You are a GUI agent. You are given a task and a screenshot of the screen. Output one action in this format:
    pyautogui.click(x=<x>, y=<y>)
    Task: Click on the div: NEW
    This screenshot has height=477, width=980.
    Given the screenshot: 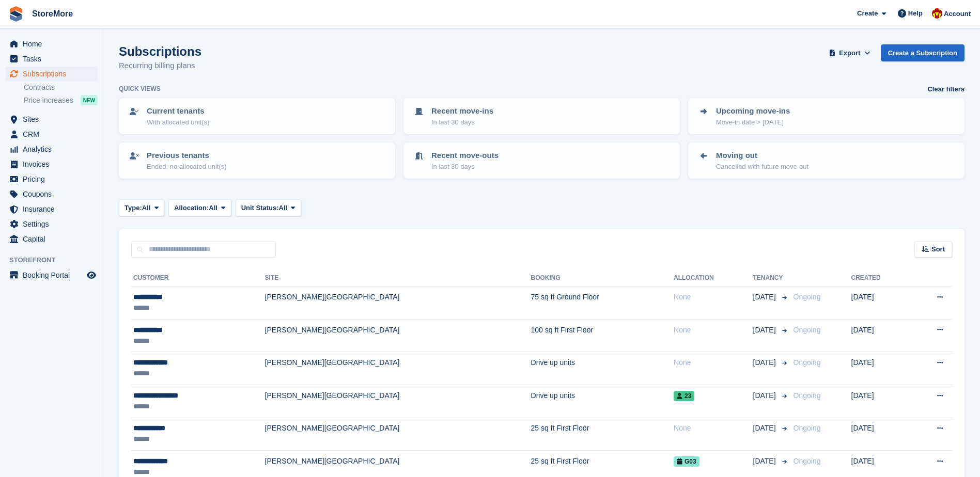 What is the action you would take?
    pyautogui.click(x=89, y=100)
    